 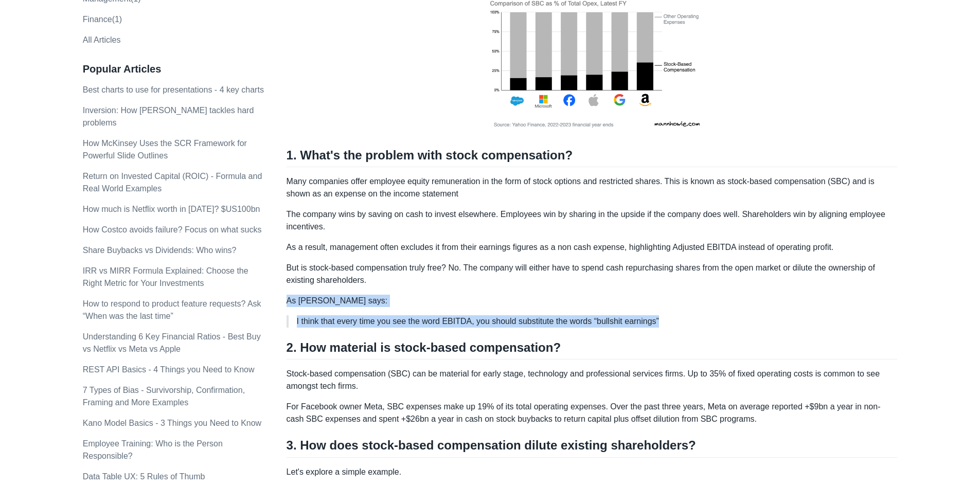 What do you see at coordinates (172, 342) in the screenshot?
I see `a: Understanding 6 Key Financial Ratios - Best Buy vs Netflix vs Meta vs Apple` at bounding box center [172, 342].